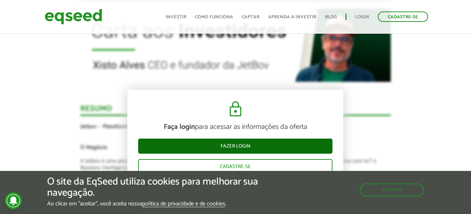  Describe the element at coordinates (362, 17) in the screenshot. I see `a: Login` at that location.